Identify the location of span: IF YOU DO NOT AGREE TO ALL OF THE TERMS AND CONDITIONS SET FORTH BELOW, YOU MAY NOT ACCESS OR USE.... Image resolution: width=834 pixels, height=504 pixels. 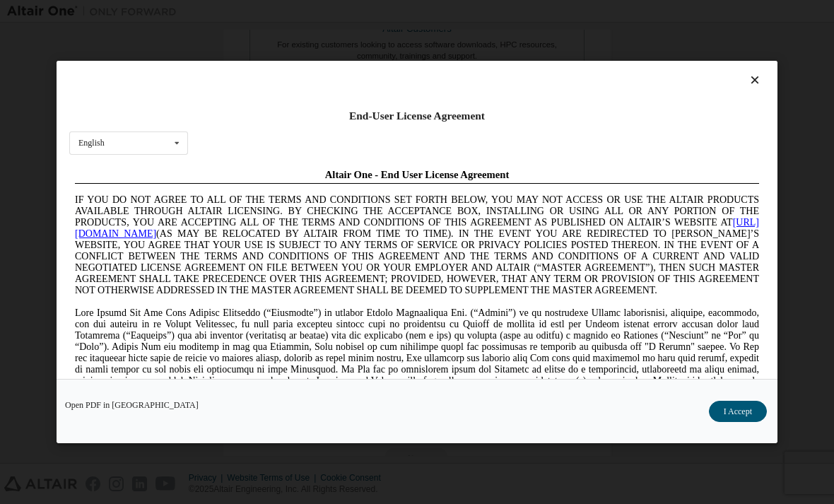
(348, 81).